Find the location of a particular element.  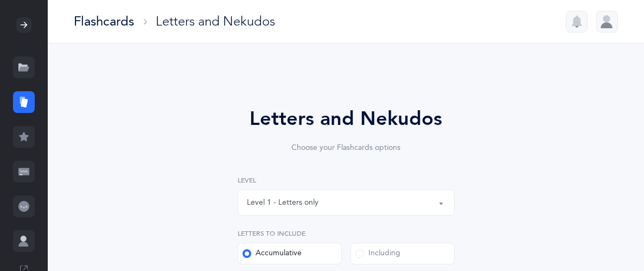

label: Letters to include is located at coordinates (346, 233).